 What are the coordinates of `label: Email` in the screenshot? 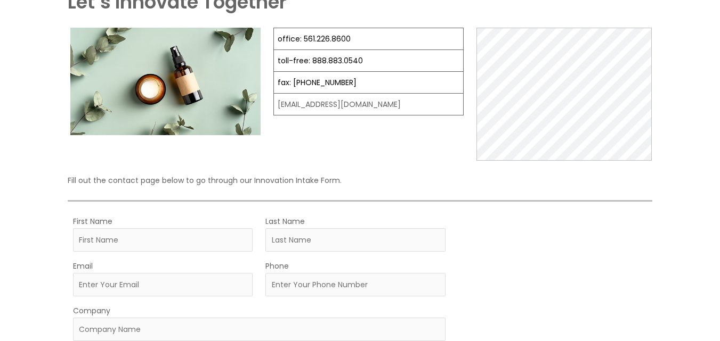 It's located at (83, 266).